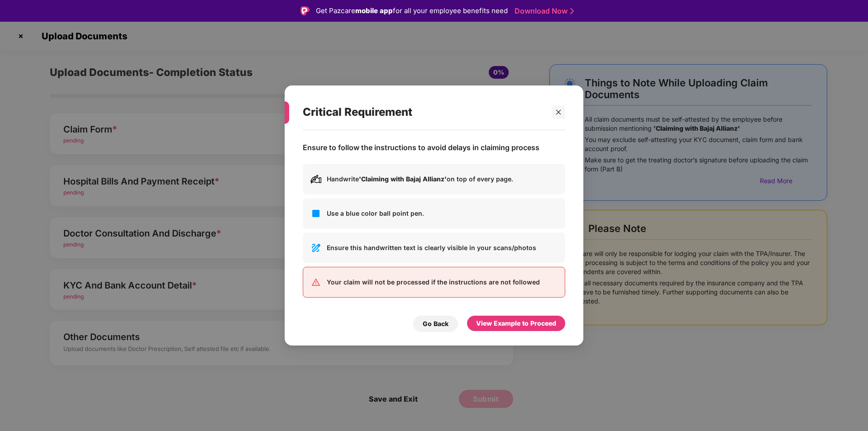 Image resolution: width=868 pixels, height=431 pixels. Describe the element at coordinates (423, 112) in the screenshot. I see `div: Critical Requirement` at that location.